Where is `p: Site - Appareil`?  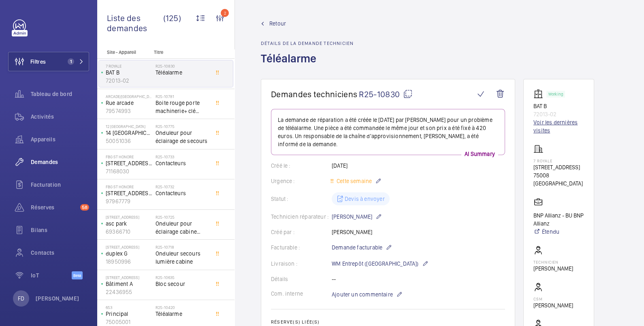 p: Site - Appareil is located at coordinates (124, 52).